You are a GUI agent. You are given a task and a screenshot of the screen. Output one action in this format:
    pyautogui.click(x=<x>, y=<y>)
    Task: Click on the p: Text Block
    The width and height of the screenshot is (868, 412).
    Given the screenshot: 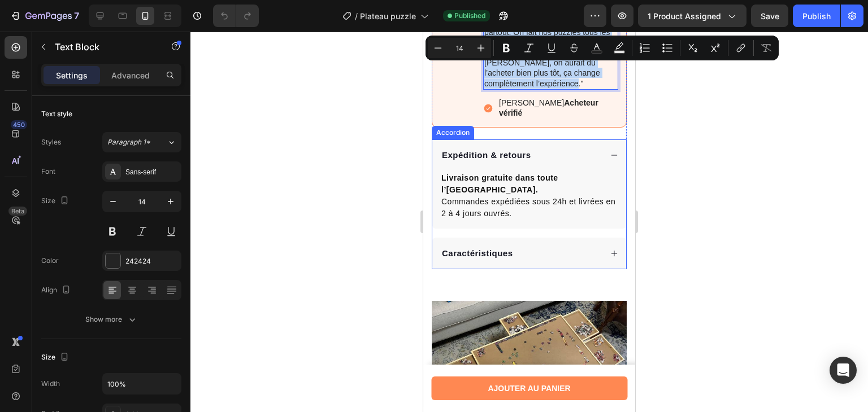 What is the action you would take?
    pyautogui.click(x=103, y=47)
    